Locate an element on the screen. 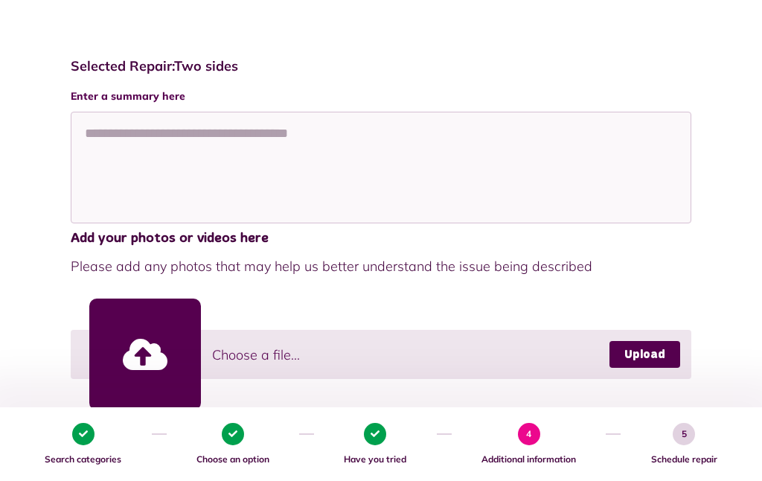 The image size is (762, 481). span: 1 is located at coordinates (83, 434).